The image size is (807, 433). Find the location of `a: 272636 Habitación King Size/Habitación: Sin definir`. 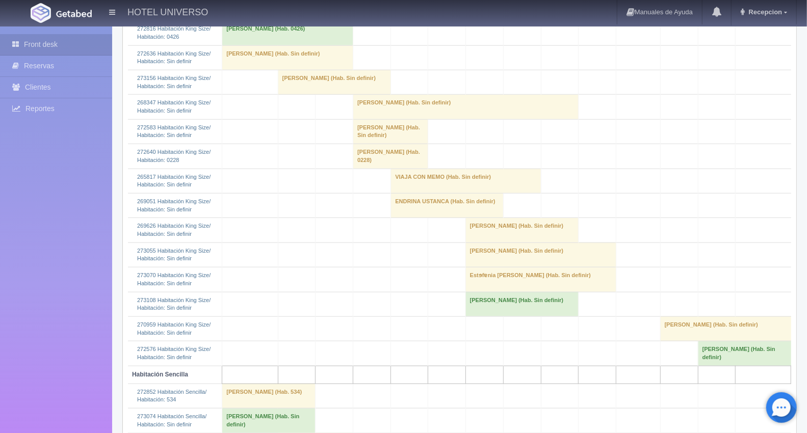

a: 272636 Habitación King Size/Habitación: Sin definir is located at coordinates (174, 58).